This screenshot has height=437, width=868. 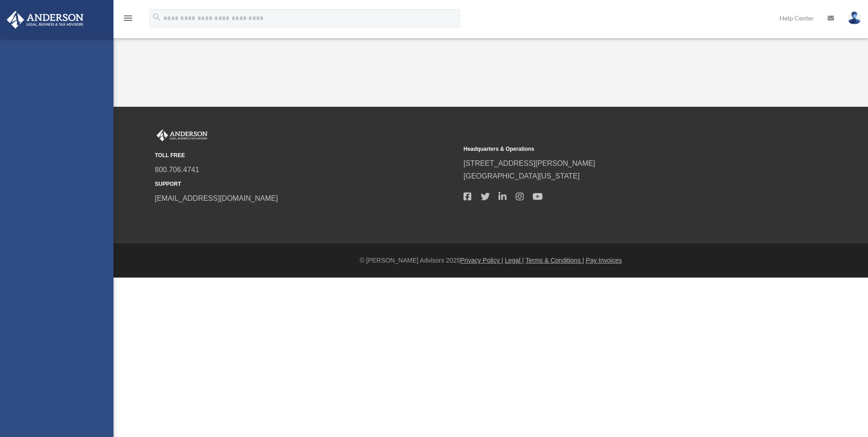 I want to click on a: Legal |, so click(x=514, y=260).